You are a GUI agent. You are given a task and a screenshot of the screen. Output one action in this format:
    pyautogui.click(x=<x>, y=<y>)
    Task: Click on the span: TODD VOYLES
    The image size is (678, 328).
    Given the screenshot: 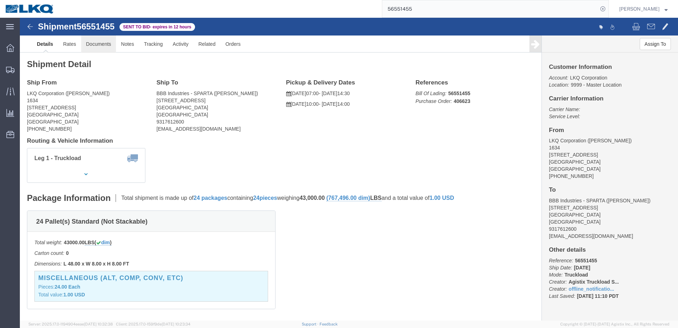 What is the action you would take?
    pyautogui.click(x=640, y=9)
    